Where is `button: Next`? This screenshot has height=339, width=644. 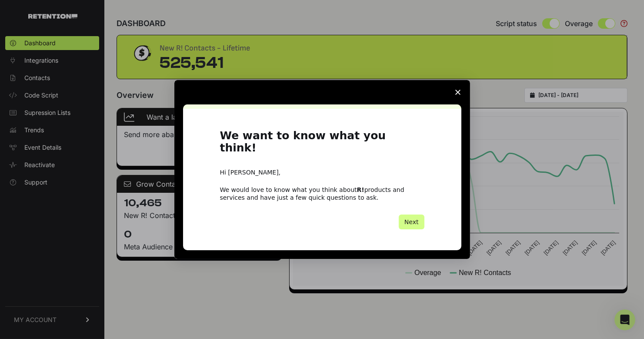
button: Next is located at coordinates (412, 221).